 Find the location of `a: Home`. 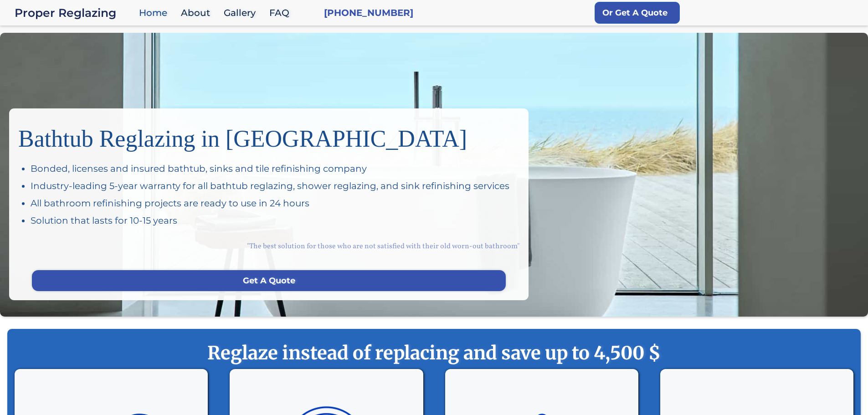

a: Home is located at coordinates (155, 13).